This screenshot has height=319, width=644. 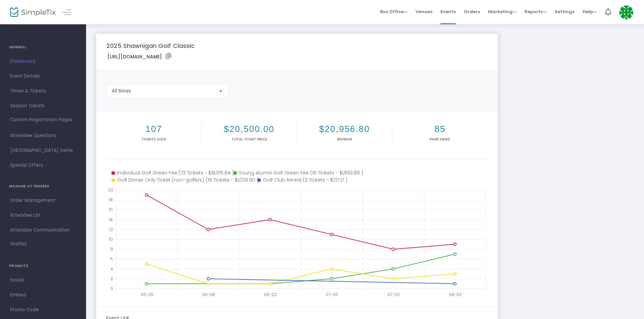 What do you see at coordinates (43, 106) in the screenshot?
I see `span: Season Tickets` at bounding box center [43, 106].